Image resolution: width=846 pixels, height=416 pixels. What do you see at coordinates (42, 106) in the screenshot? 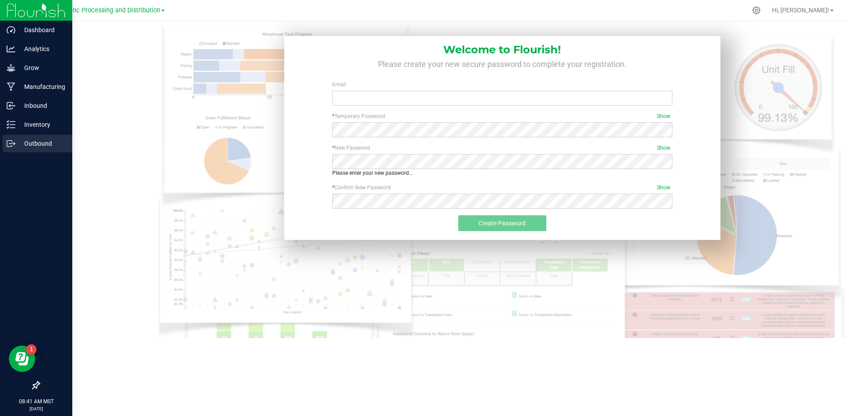
I see `p: Inbound` at bounding box center [42, 106].